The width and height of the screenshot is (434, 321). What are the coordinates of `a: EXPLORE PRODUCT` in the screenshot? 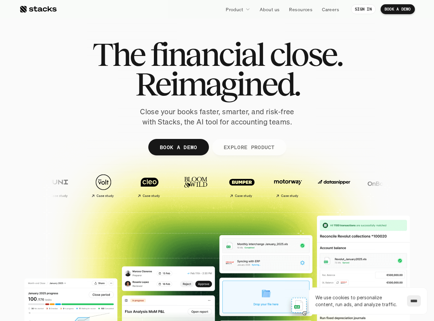 It's located at (249, 147).